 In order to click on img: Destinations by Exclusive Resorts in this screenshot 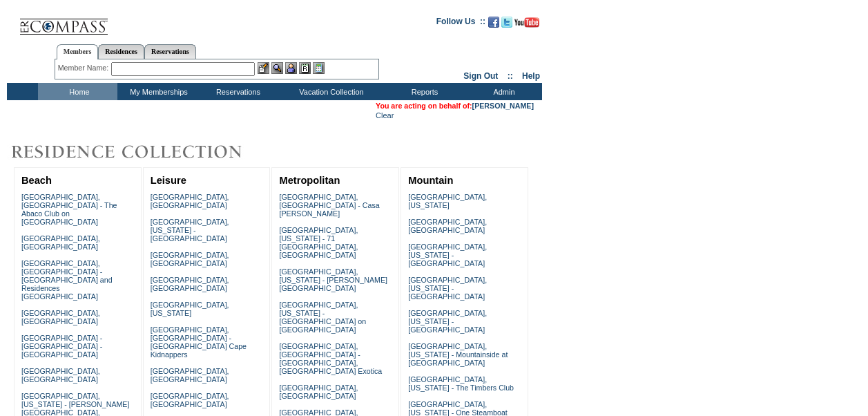, I will do `click(141, 151)`.